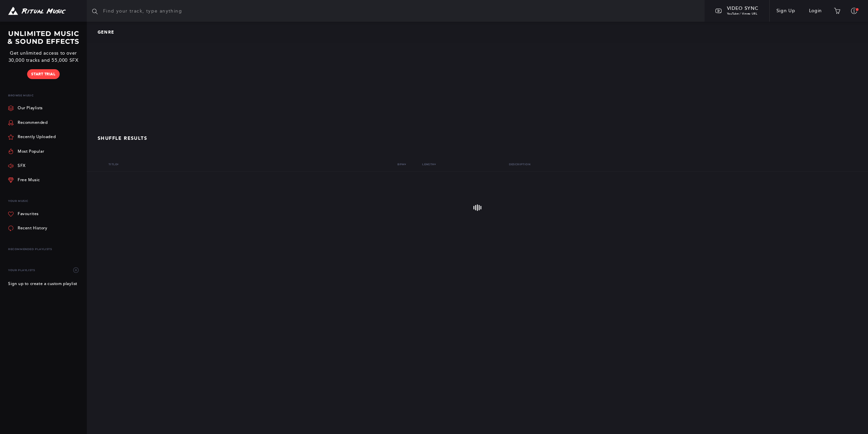 This screenshot has width=868, height=434. Describe the element at coordinates (24, 214) in the screenshot. I see `a: Favourites` at that location.